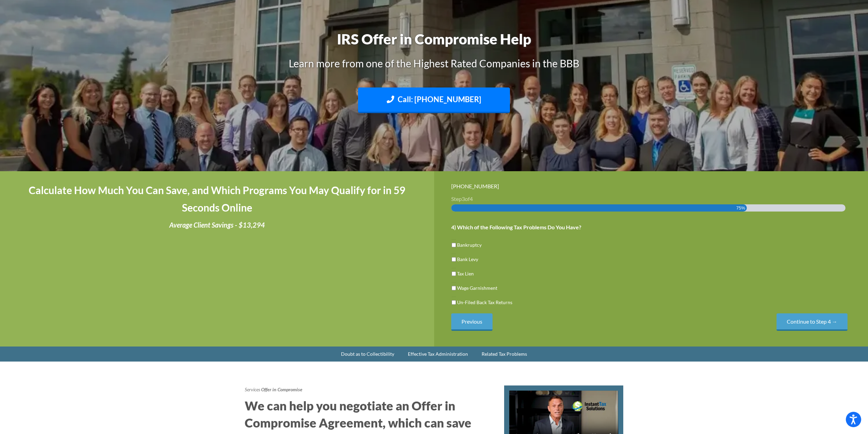  Describe the element at coordinates (471, 199) in the screenshot. I see `span: 4` at that location.